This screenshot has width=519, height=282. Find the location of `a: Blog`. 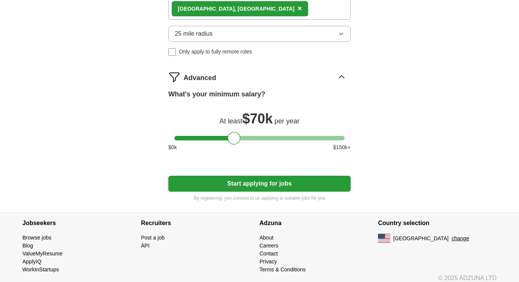

a: Blog is located at coordinates (28, 246).